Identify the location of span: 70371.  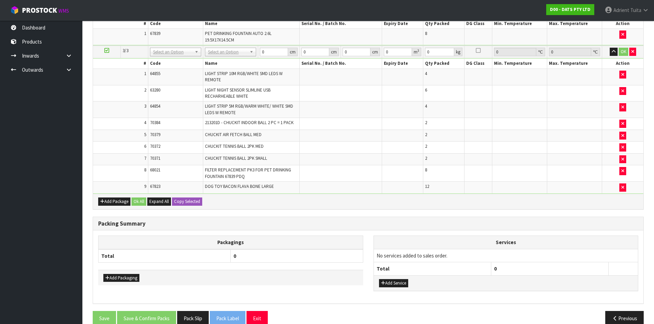
(155, 158).